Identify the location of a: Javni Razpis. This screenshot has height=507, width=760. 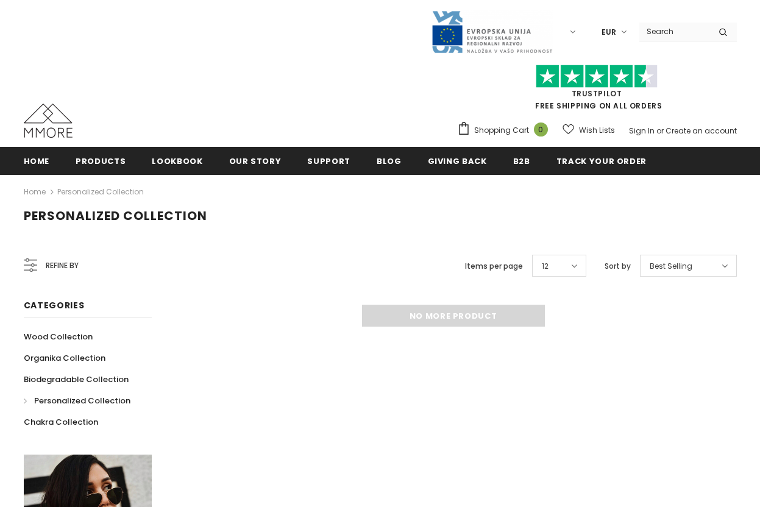
(492, 31).